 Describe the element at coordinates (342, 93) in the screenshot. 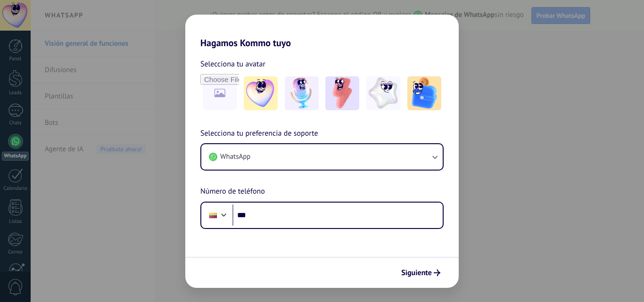

I see `img: -3.jpeg` at that location.